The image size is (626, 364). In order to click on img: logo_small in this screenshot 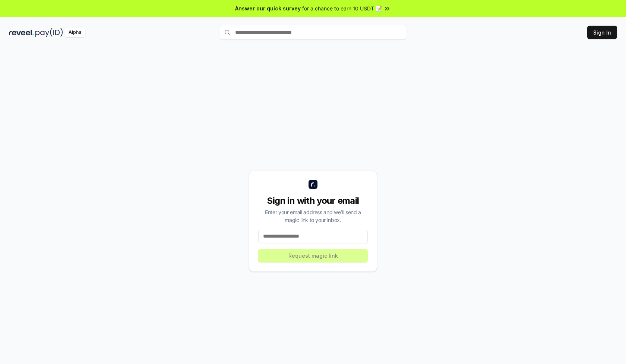, I will do `click(313, 184)`.